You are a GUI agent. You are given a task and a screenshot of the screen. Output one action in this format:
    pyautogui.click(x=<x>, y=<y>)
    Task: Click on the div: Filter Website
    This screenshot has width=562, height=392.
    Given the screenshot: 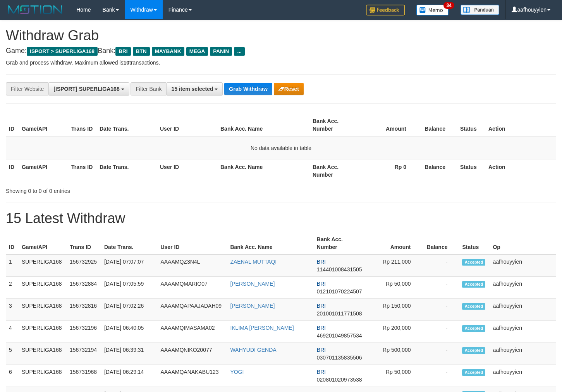 What is the action you would take?
    pyautogui.click(x=27, y=89)
    